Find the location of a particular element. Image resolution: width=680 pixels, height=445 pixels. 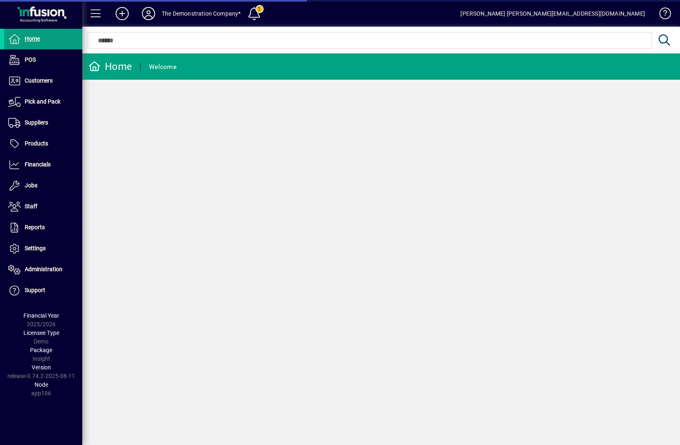

span: Customers is located at coordinates (39, 81).